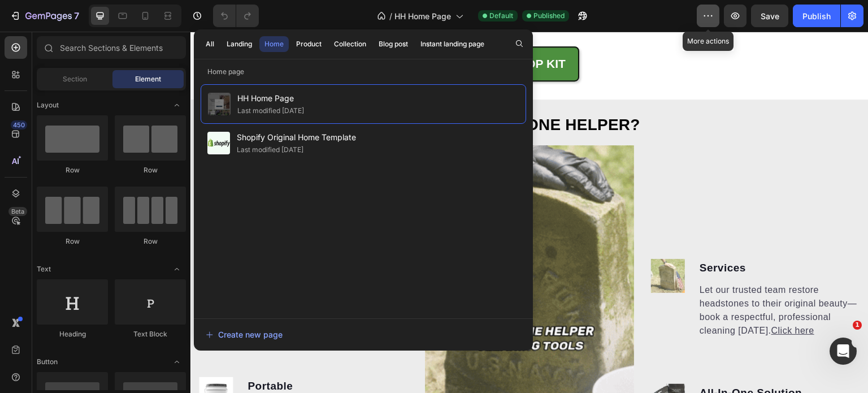 This screenshot has height=393, width=868. What do you see at coordinates (111, 48) in the screenshot?
I see `input: Search Sections & Elements` at bounding box center [111, 48].